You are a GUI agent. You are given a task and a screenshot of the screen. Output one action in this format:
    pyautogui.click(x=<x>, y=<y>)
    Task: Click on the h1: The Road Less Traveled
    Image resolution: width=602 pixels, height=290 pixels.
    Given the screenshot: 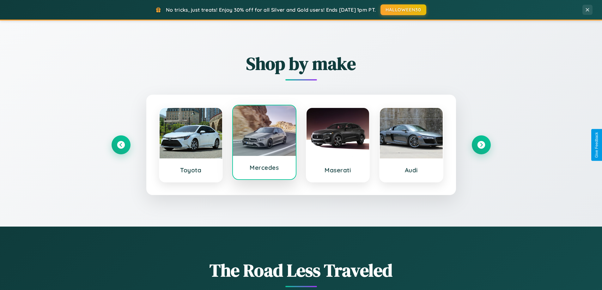 What is the action you would take?
    pyautogui.click(x=301, y=271)
    